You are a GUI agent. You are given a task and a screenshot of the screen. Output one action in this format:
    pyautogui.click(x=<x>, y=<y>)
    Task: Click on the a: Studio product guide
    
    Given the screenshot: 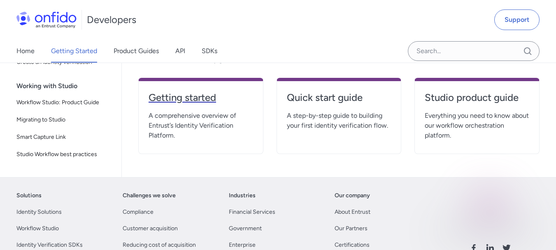 What is the action you would take?
    pyautogui.click(x=477, y=101)
    